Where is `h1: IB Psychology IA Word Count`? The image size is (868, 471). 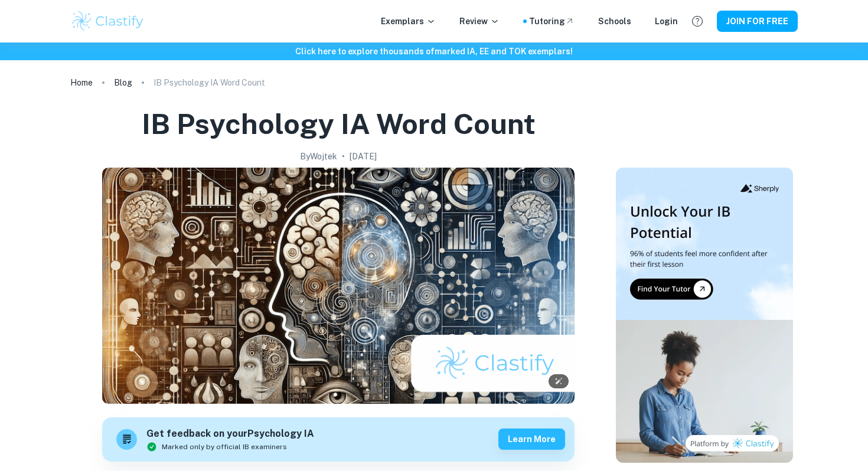 h1: IB Psychology IA Word Count is located at coordinates (338, 124).